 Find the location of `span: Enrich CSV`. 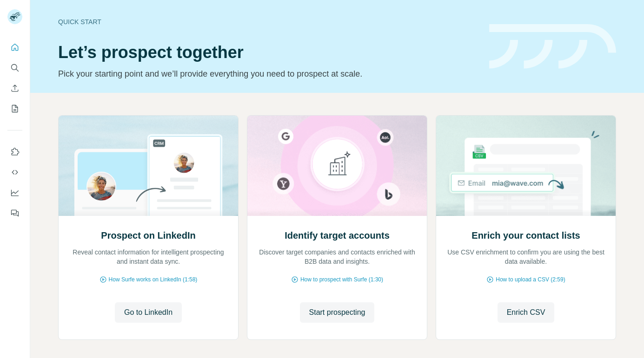

span: Enrich CSV is located at coordinates (526, 313).